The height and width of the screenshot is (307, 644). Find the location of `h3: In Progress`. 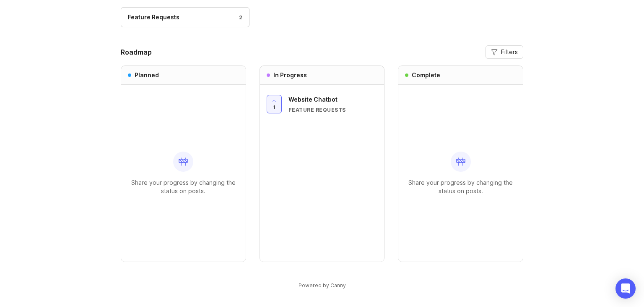

h3: In Progress is located at coordinates (290, 75).